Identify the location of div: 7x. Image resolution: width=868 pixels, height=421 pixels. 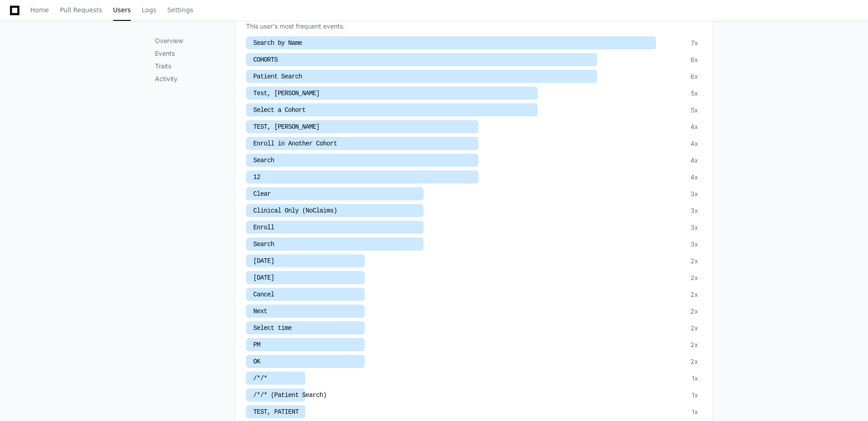
(695, 43).